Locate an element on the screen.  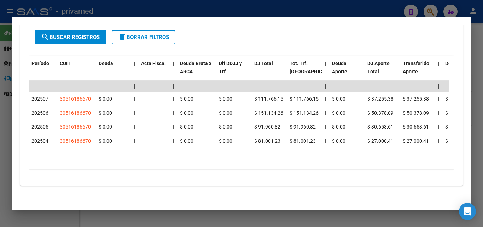
datatable-header-cell: Deuda Aporte is located at coordinates (347, 71).